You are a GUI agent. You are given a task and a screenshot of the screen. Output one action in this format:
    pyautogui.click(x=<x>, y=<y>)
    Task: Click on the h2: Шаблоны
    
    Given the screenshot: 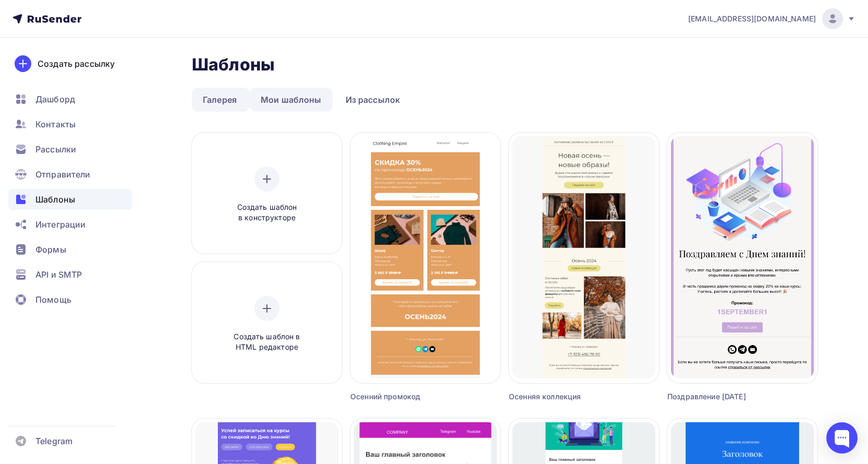 What is the action you would take?
    pyautogui.click(x=233, y=65)
    